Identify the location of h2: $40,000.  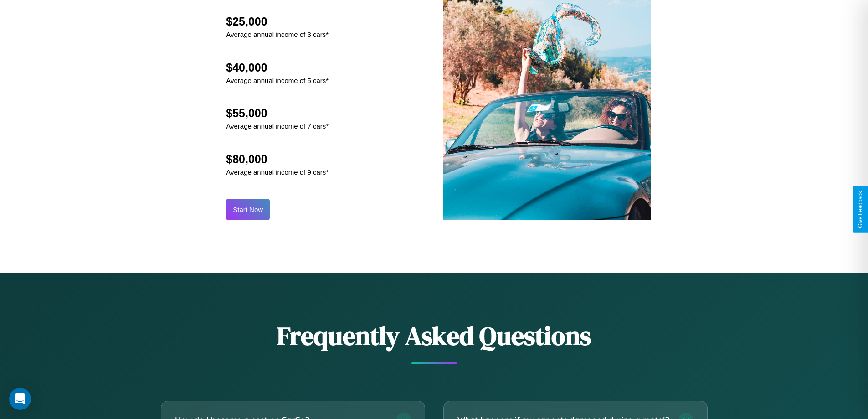
(277, 68).